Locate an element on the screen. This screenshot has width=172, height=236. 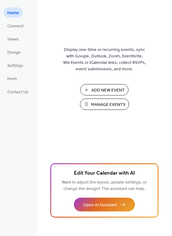
span: Form is located at coordinates (12, 79).